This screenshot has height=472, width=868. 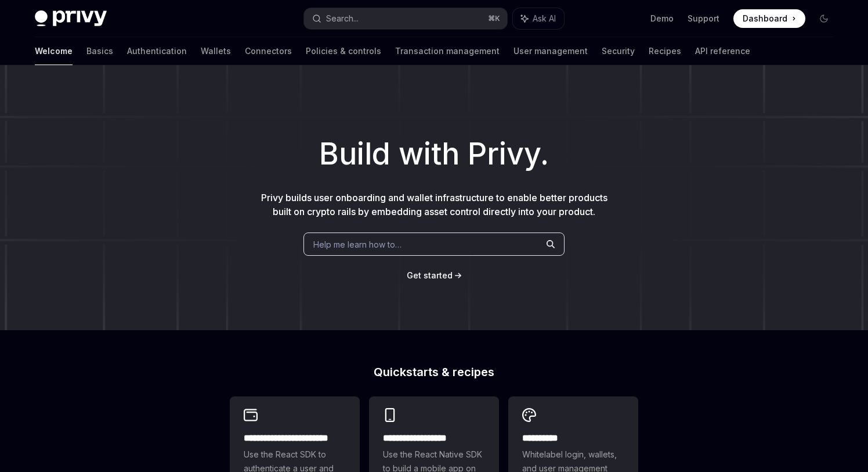 I want to click on h2: Quickstarts & recipes, so click(x=434, y=372).